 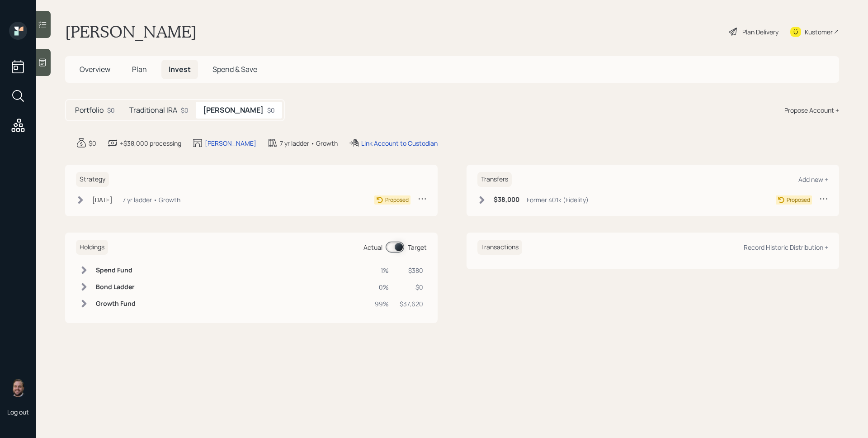 What do you see at coordinates (382, 304) in the screenshot?
I see `div: 99%` at bounding box center [382, 304].